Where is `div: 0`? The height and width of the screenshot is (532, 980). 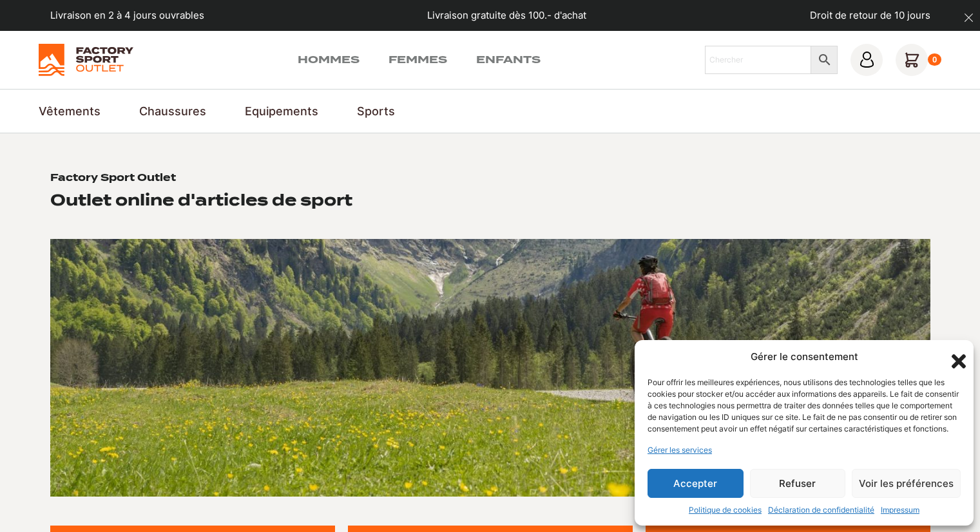 div: 0 is located at coordinates (934, 60).